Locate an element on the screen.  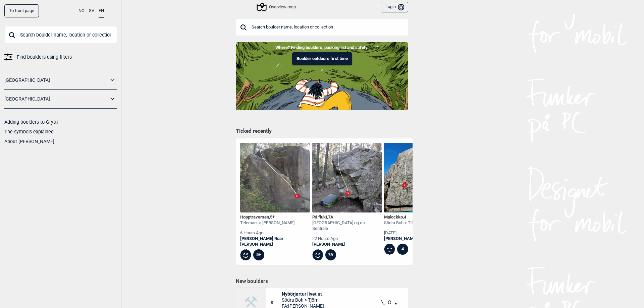
span: 7A is located at coordinates (330, 217).